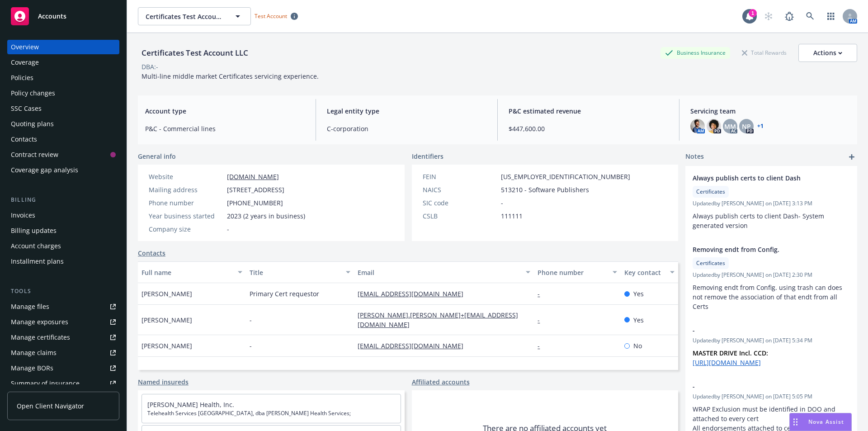 Image resolution: width=868 pixels, height=431 pixels. What do you see at coordinates (771, 414) in the screenshot?
I see `li: WRAP Exclusion must be identified in DOO and attached to every cert` at bounding box center [771, 414].